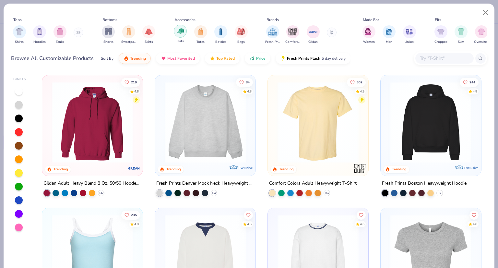  I want to click on span: Top Rated, so click(226, 58).